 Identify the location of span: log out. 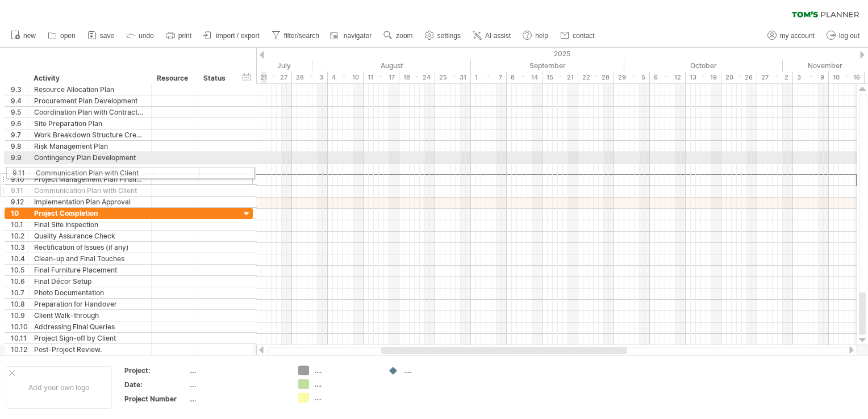
(850, 36).